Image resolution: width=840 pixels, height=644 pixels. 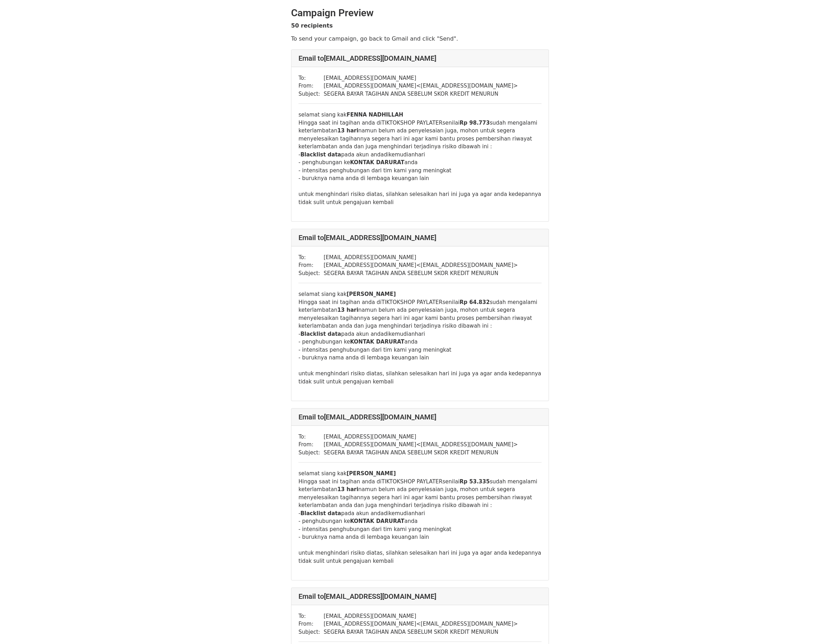 I want to click on b: FENNA NADHILLAH, so click(x=375, y=115).